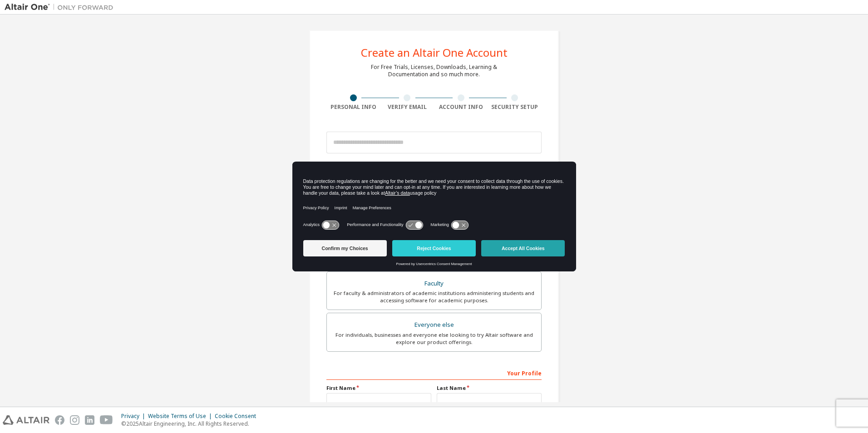 The height and width of the screenshot is (433, 868). What do you see at coordinates (26, 420) in the screenshot?
I see `img: altair_logo.svg` at bounding box center [26, 420].